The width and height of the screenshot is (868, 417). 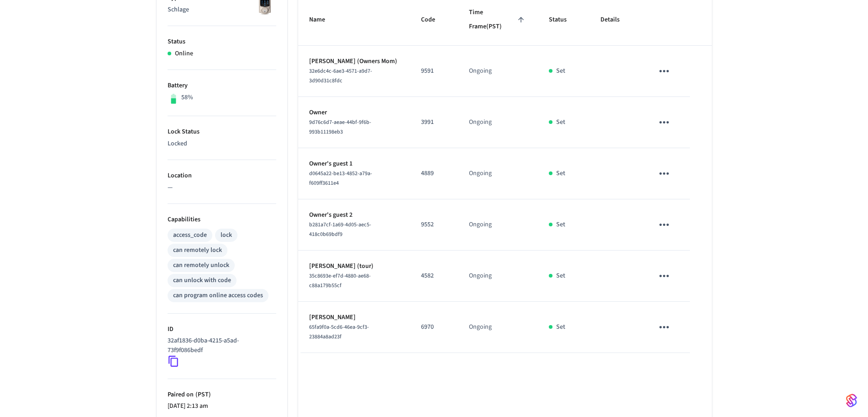 What do you see at coordinates (434, 122) in the screenshot?
I see `p: 3991` at bounding box center [434, 122].